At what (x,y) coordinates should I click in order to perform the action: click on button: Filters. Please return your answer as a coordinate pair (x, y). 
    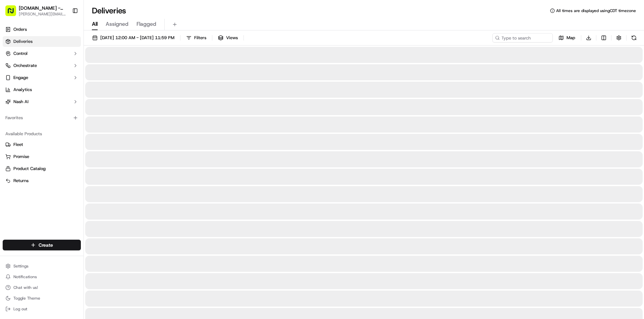
    Looking at the image, I should click on (196, 38).